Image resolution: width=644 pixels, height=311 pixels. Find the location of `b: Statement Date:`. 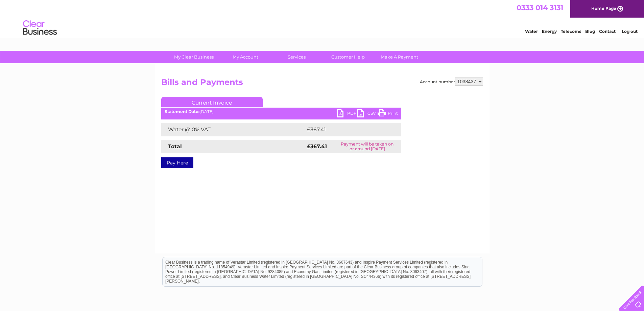

b: Statement Date: is located at coordinates (182, 111).